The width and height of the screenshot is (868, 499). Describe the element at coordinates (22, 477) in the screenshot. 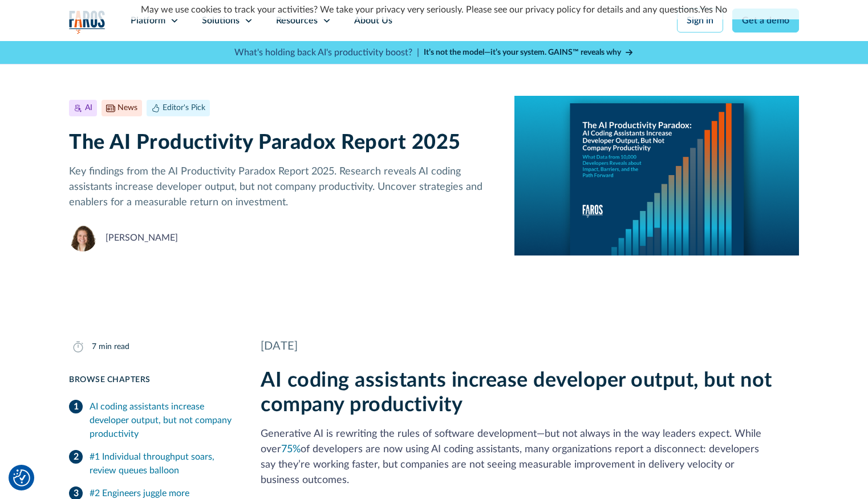

I see `img: Revisit consent button` at that location.